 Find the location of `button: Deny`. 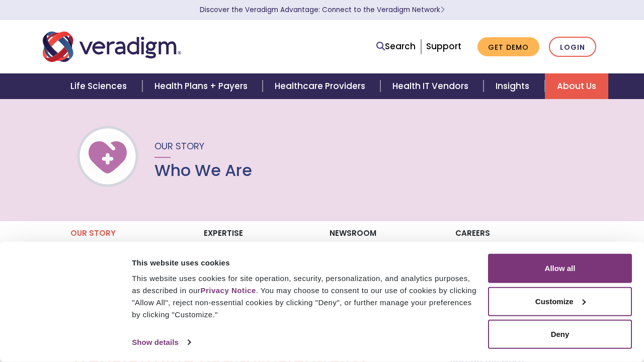

button: Deny is located at coordinates (560, 334).